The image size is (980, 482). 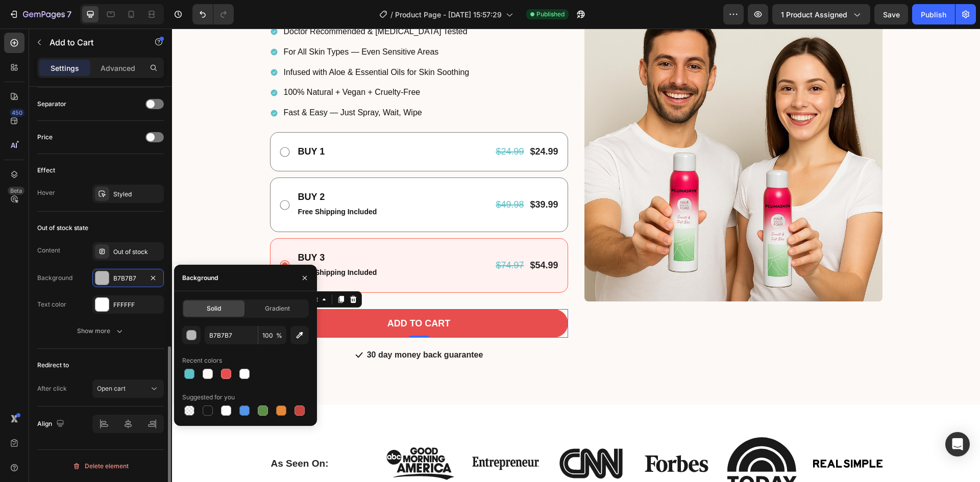 I want to click on p: Settings, so click(x=65, y=68).